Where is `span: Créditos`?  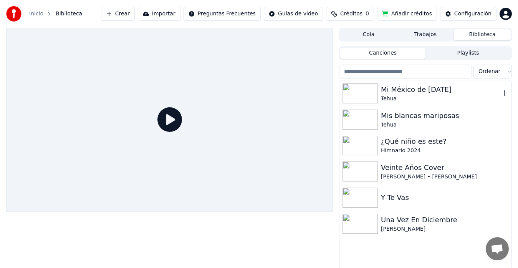 span: Créditos is located at coordinates (352, 14).